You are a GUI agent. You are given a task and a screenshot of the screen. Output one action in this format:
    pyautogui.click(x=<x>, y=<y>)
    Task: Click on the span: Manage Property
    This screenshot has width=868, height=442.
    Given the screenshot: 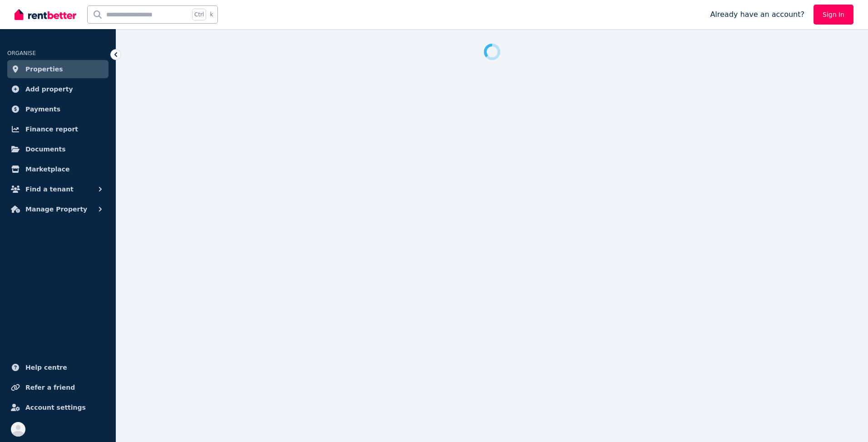 What is the action you would take?
    pyautogui.click(x=56, y=209)
    